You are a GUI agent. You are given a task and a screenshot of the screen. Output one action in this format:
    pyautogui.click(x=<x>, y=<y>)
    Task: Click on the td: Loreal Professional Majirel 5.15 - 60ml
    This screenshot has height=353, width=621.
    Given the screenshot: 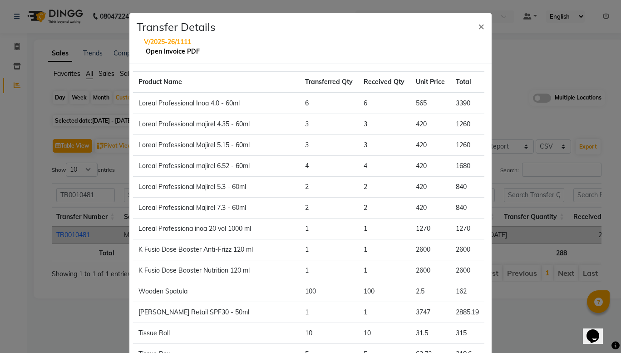 What is the action you would take?
    pyautogui.click(x=216, y=145)
    